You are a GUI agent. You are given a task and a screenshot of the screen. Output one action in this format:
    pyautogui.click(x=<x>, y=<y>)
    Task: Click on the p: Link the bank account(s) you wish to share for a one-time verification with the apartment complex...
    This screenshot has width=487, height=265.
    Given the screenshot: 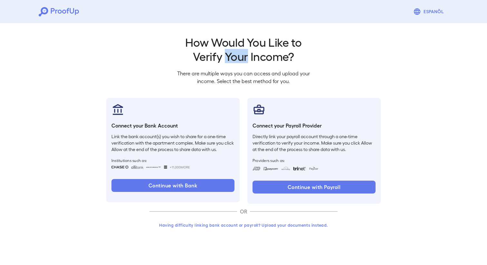 What is the action you would take?
    pyautogui.click(x=173, y=143)
    